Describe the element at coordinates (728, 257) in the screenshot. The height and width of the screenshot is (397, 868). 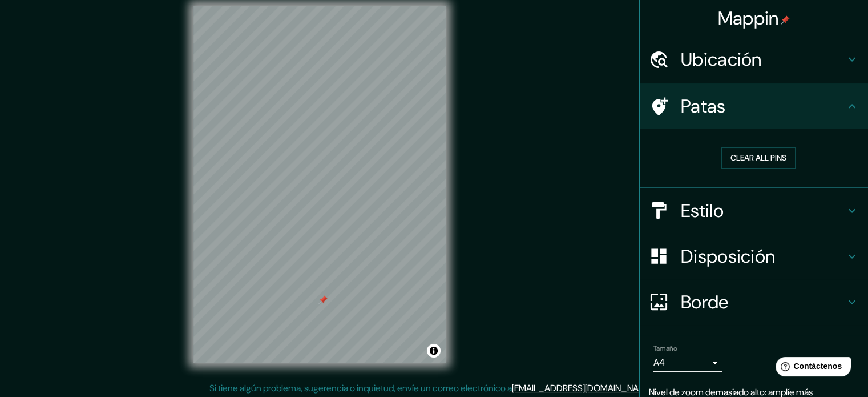
I see `font: Disposición` at that location.